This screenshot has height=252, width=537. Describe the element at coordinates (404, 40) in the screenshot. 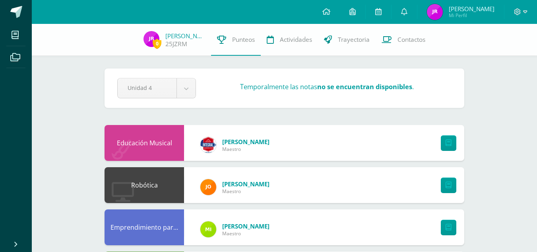

I see `a: Contactos` at that location.